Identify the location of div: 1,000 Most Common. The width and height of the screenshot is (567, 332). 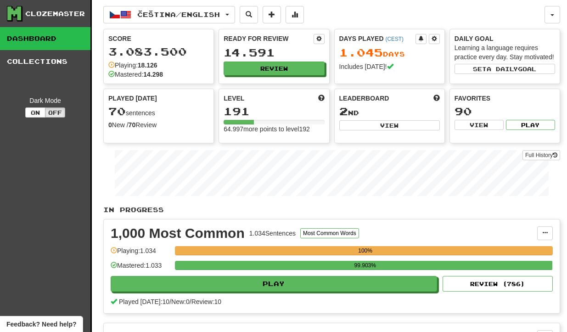
(178, 233).